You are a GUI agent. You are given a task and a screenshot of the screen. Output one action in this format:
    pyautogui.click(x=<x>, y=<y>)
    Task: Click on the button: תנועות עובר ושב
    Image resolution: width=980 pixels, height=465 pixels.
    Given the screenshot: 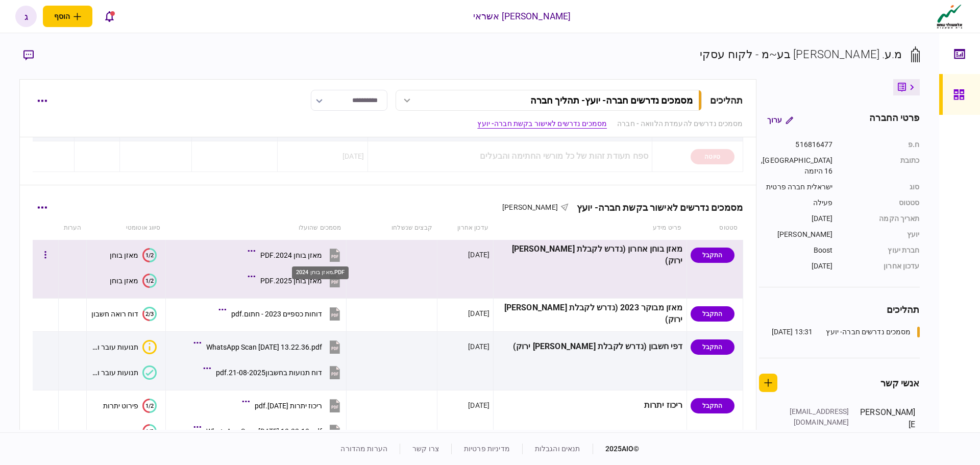 What is the action you would take?
    pyautogui.click(x=124, y=372)
    